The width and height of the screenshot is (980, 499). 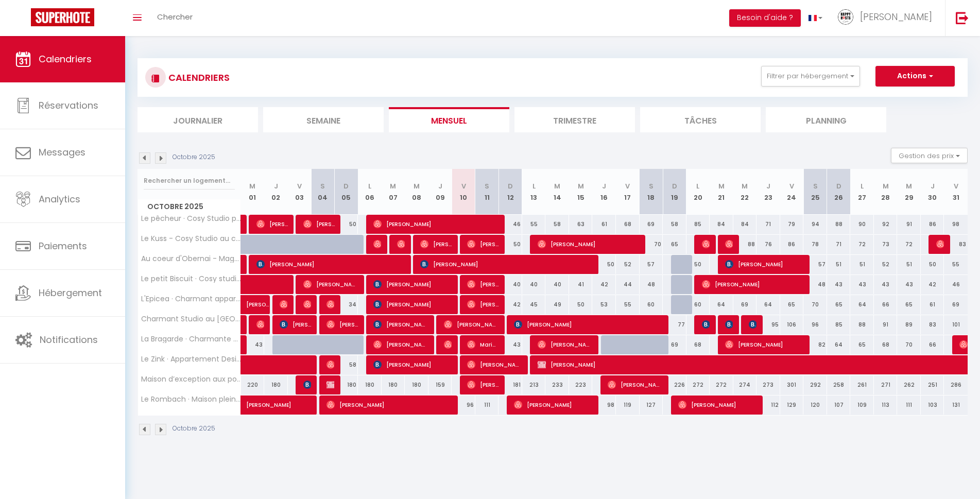 I want to click on div: 58, so click(x=557, y=224).